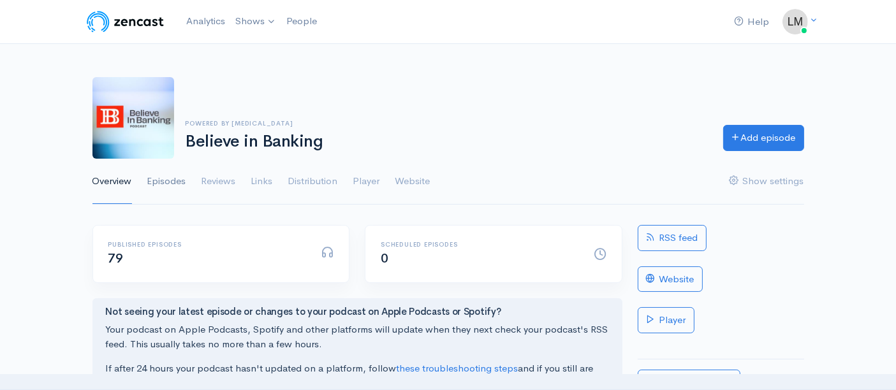 The image size is (896, 390). What do you see at coordinates (357, 312) in the screenshot?
I see `h4: Not seeing your latest episode or changes to your podcast on Apple Podcasts or Spotify?` at bounding box center [357, 312].